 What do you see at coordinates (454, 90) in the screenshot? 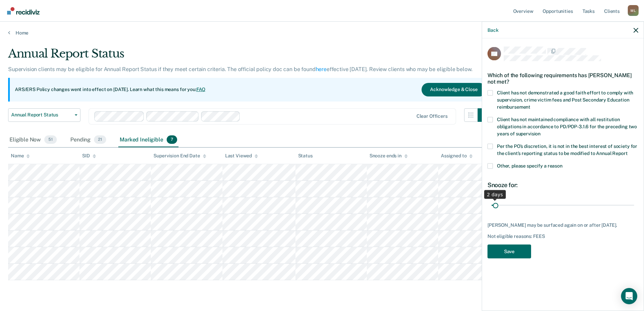
I see `button: Acknowledge & Close` at bounding box center [454, 90].